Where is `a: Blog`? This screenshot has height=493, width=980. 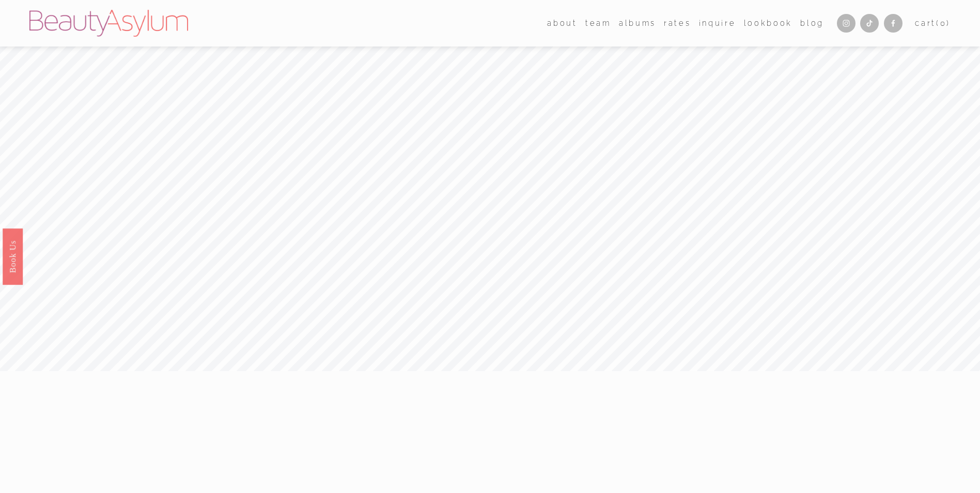
a: Blog is located at coordinates (813, 23).